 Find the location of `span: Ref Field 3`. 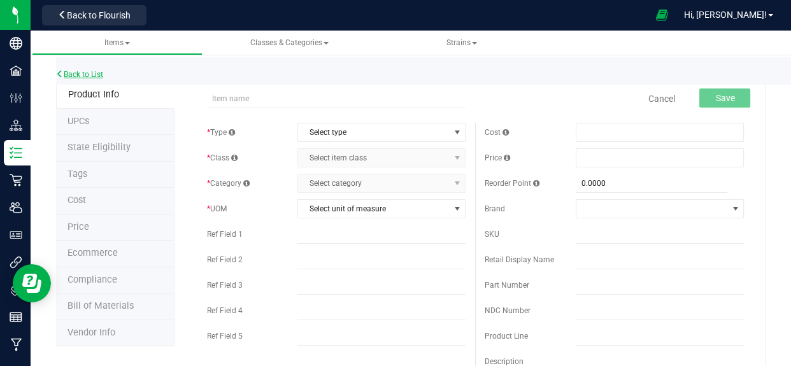

span: Ref Field 3 is located at coordinates (225, 285).